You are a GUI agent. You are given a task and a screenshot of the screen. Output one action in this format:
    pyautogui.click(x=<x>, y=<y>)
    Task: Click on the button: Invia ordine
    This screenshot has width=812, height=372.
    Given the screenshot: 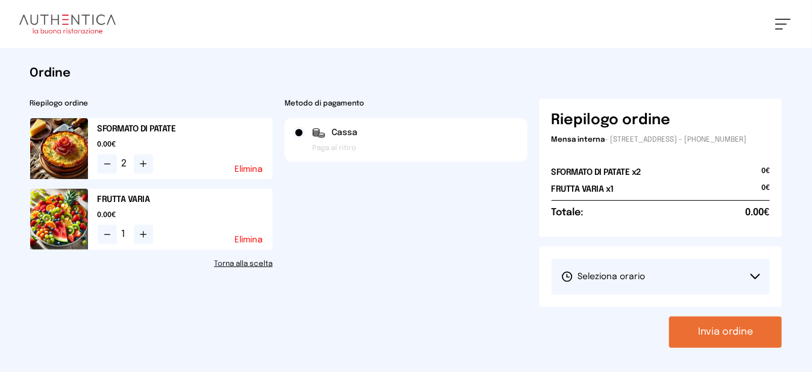 What is the action you would take?
    pyautogui.click(x=725, y=332)
    